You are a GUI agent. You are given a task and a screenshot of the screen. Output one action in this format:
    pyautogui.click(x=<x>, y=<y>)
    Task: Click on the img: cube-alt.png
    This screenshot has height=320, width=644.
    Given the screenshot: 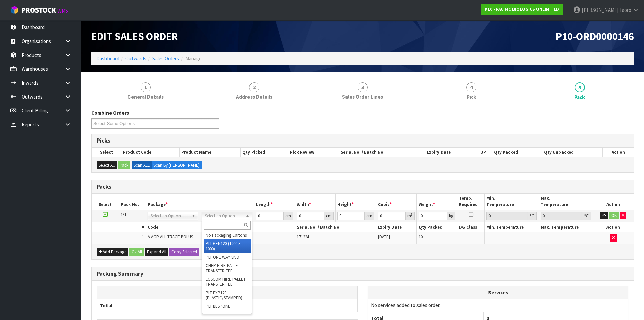 What is the action you would take?
    pyautogui.click(x=14, y=10)
    